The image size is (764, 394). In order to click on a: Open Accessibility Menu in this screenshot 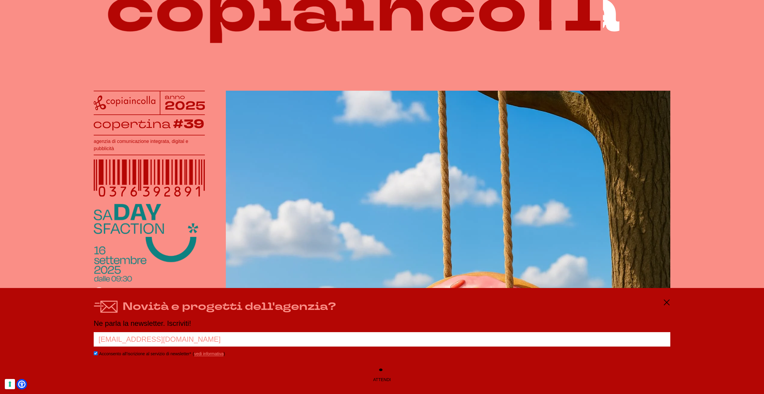, I will do `click(22, 384)`.